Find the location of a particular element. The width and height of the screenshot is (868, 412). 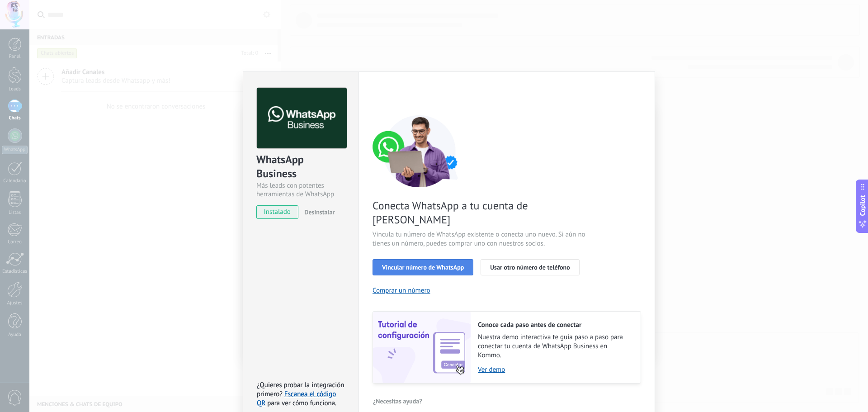

div: Más leads con potentes herramientas de WhatsApp is located at coordinates (301, 190).